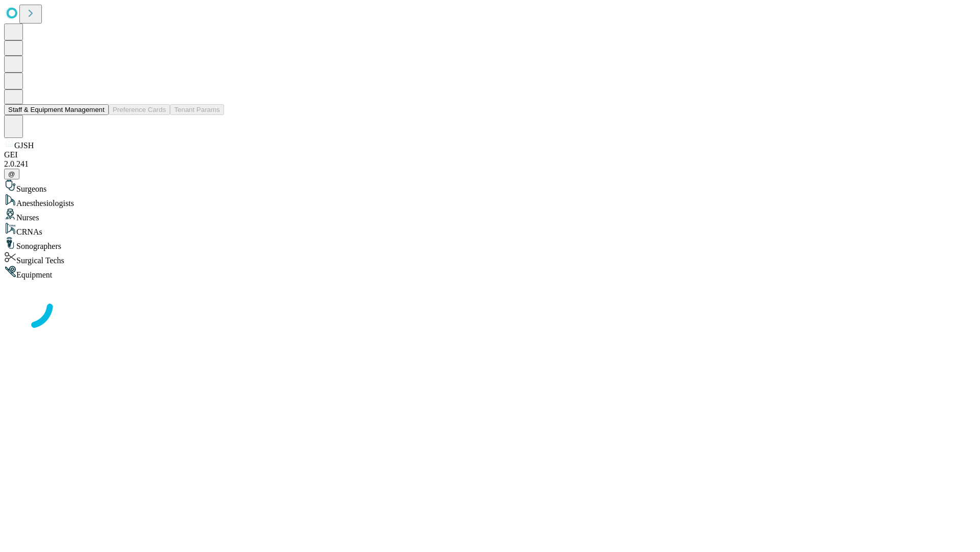 The width and height of the screenshot is (980, 552). Describe the element at coordinates (197, 109) in the screenshot. I see `button: Tenant Params` at that location.